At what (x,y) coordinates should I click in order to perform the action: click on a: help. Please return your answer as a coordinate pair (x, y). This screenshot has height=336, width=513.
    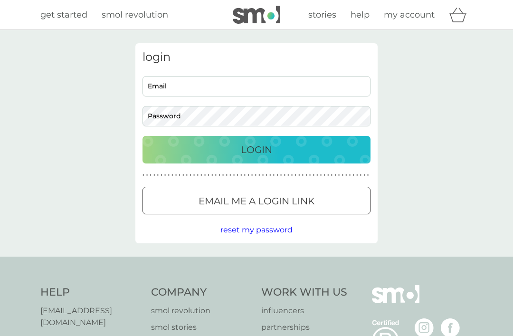
    Looking at the image, I should click on (360, 15).